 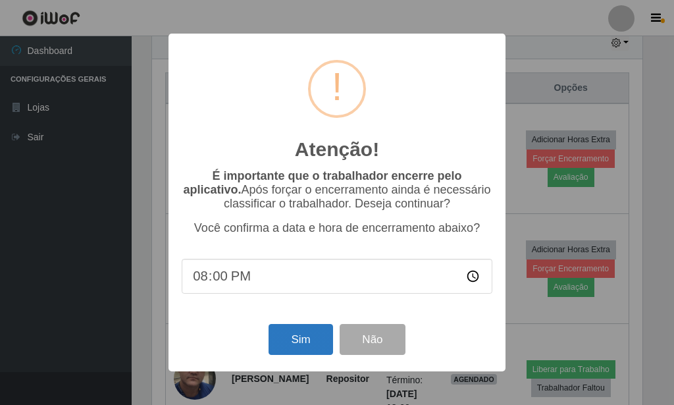 I want to click on p: Após forçar o encerramento ainda é necessário classificar o trabalhador. Deseja continuar?, so click(x=337, y=189).